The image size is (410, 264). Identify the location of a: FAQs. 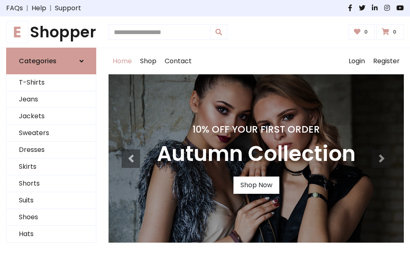
(14, 8).